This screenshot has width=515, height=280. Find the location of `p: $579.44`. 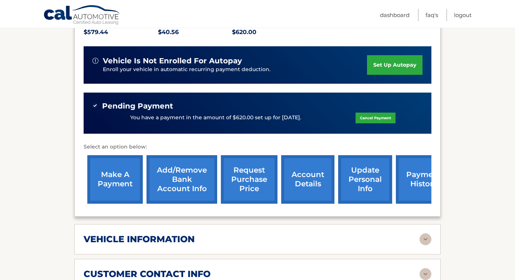

p: $579.44 is located at coordinates (121, 32).